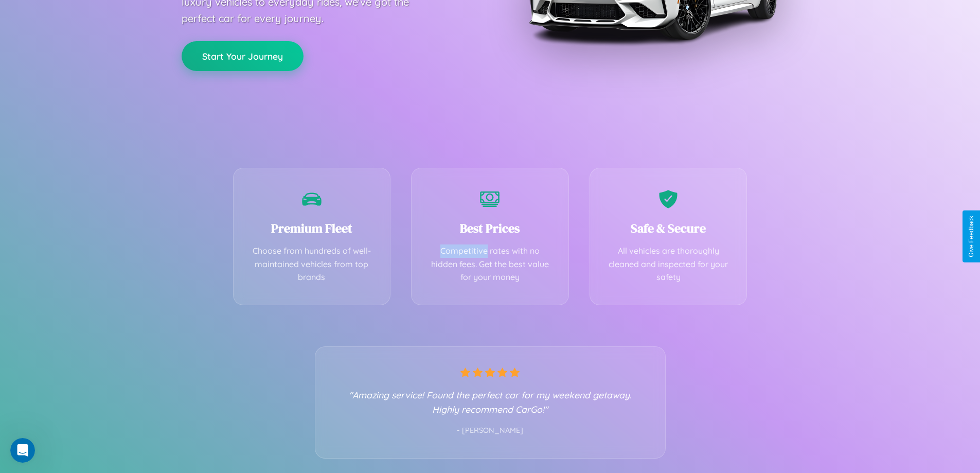  Describe the element at coordinates (489, 228) in the screenshot. I see `h3: Best Prices` at that location.